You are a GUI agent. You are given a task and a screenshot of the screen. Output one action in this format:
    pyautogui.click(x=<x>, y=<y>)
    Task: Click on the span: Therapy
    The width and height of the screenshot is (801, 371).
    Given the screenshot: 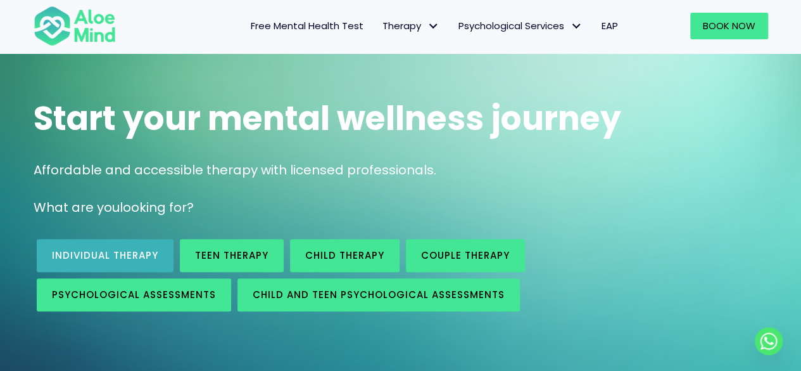 What is the action you would take?
    pyautogui.click(x=411, y=25)
    